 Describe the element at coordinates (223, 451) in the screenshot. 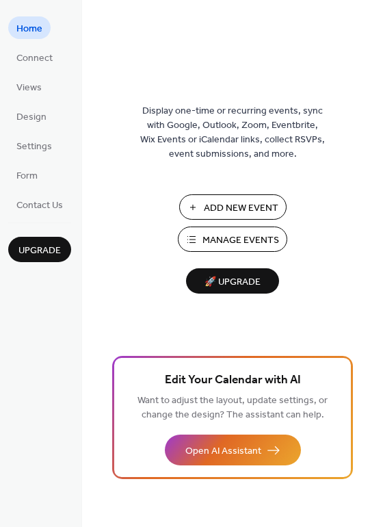

I see `span: Open AI Assistant` at that location.